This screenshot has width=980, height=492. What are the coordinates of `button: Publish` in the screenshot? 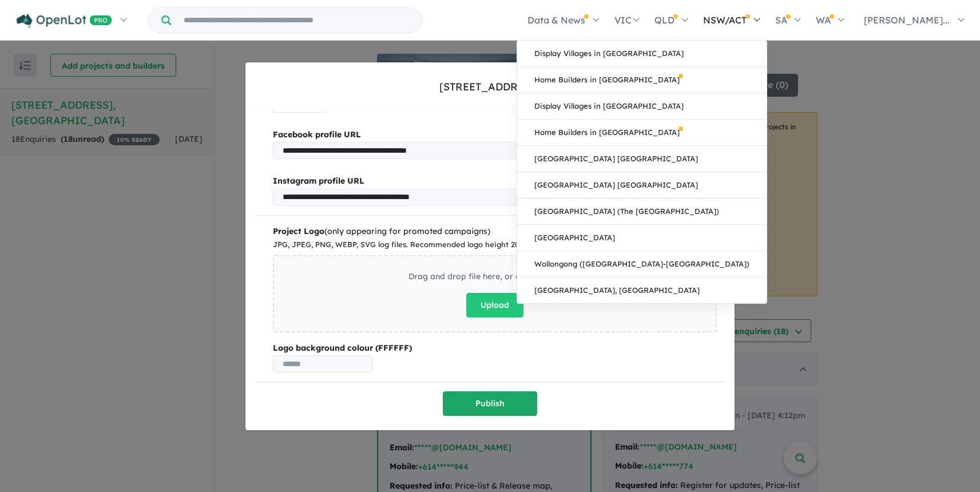 It's located at (490, 404).